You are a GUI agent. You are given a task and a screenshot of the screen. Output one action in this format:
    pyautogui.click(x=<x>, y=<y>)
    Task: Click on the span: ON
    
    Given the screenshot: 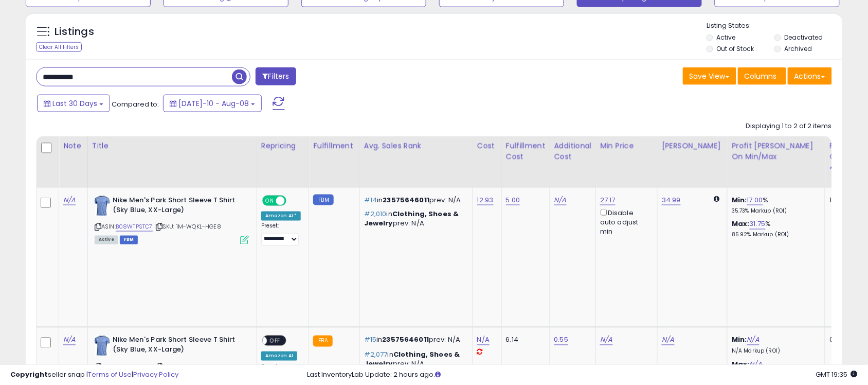 What is the action you would take?
    pyautogui.click(x=269, y=201)
    